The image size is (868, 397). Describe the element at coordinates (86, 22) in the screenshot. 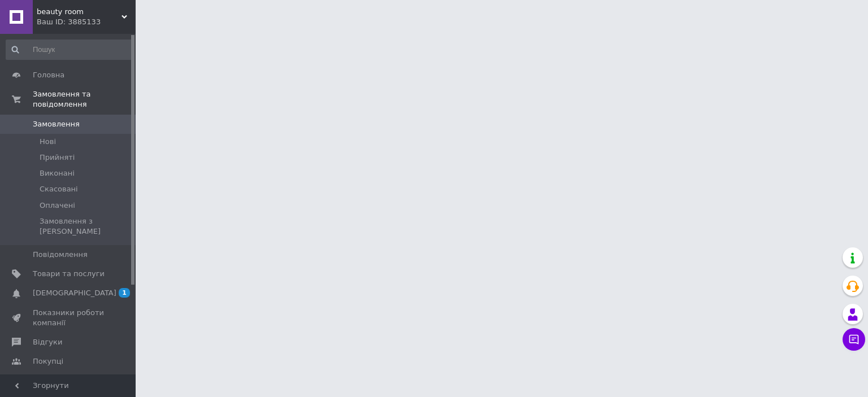

I see `div: Ваш ID: 3885133` at that location.